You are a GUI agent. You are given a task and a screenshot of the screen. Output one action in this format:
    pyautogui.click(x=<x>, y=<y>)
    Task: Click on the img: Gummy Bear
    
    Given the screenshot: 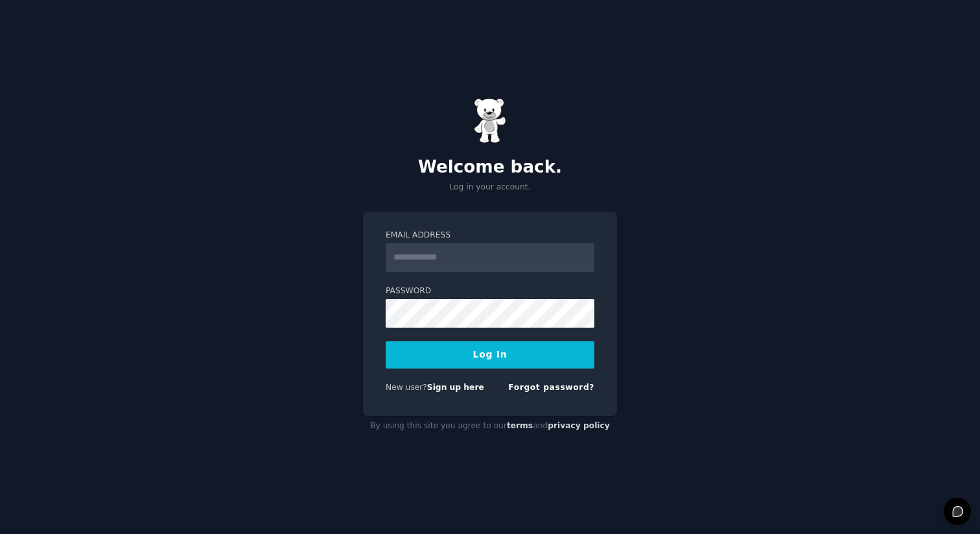 What is the action you would take?
    pyautogui.click(x=490, y=121)
    